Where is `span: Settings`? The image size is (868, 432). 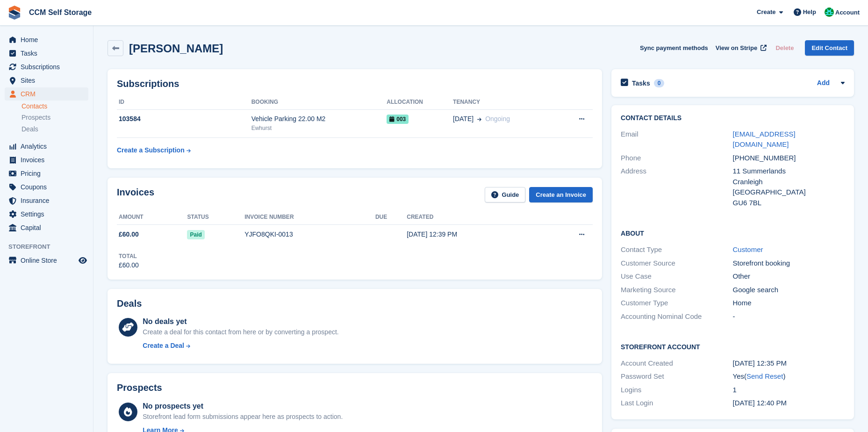 span: Settings is located at coordinates (48, 214).